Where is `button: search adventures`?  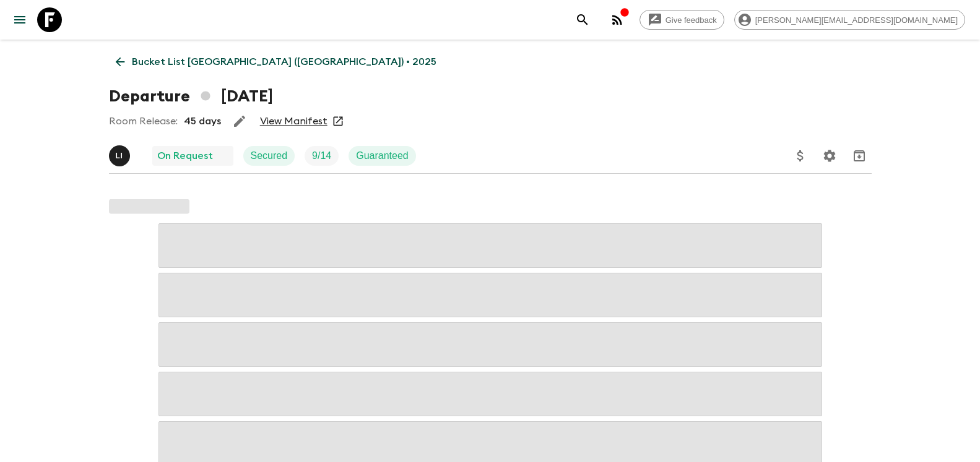 button: search adventures is located at coordinates (583, 20).